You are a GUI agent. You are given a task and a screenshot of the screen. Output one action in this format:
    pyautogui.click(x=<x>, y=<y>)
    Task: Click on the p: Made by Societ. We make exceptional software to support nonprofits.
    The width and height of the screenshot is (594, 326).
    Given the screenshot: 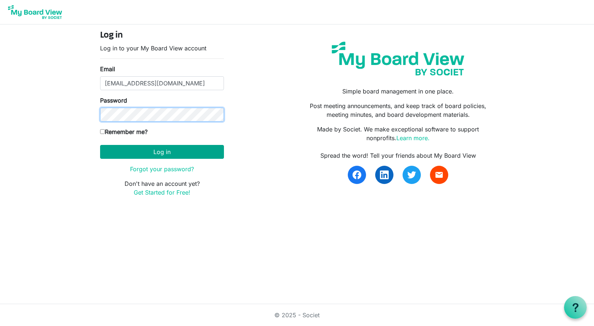 What is the action you would take?
    pyautogui.click(x=398, y=134)
    